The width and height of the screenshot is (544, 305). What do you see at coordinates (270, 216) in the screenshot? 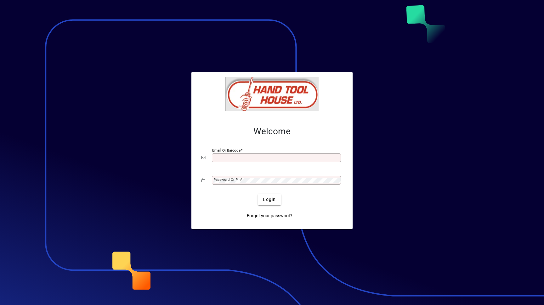
I see `a: Forgot your password?` at bounding box center [270, 216].